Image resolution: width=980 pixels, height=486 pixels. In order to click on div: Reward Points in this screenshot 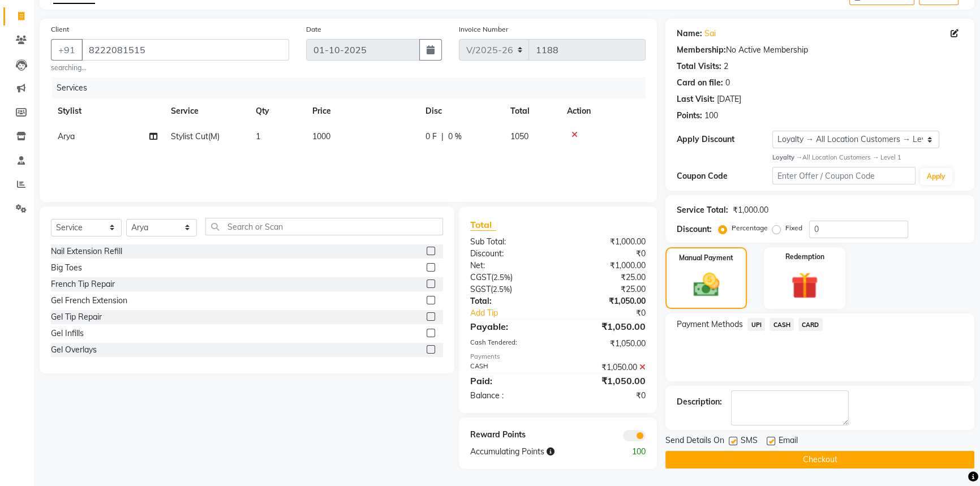, I will do `click(509, 435)`.